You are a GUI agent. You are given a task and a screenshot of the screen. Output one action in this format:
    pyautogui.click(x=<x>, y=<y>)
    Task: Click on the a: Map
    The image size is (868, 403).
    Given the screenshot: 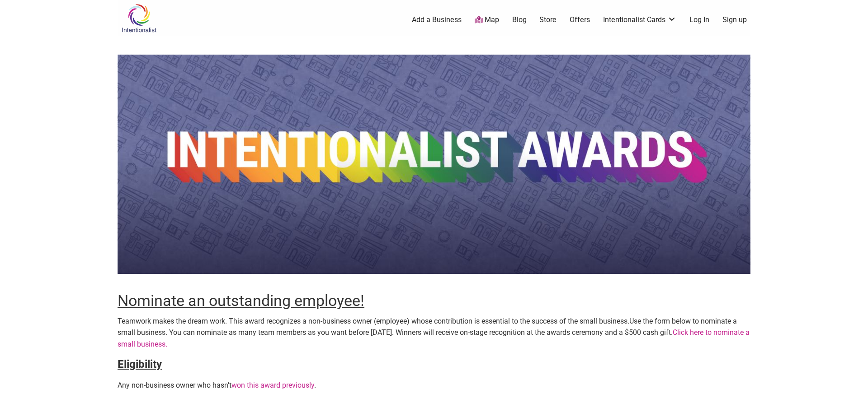 What is the action you would take?
    pyautogui.click(x=487, y=20)
    